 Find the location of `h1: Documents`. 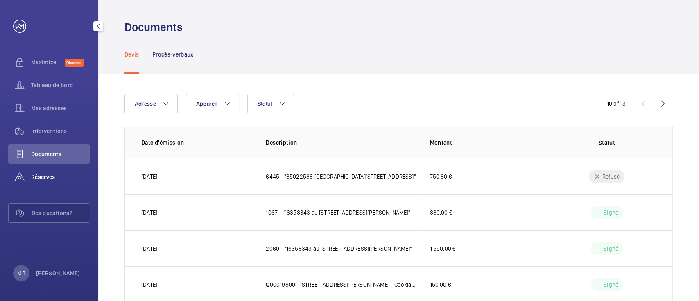

h1: Documents is located at coordinates (153, 27).